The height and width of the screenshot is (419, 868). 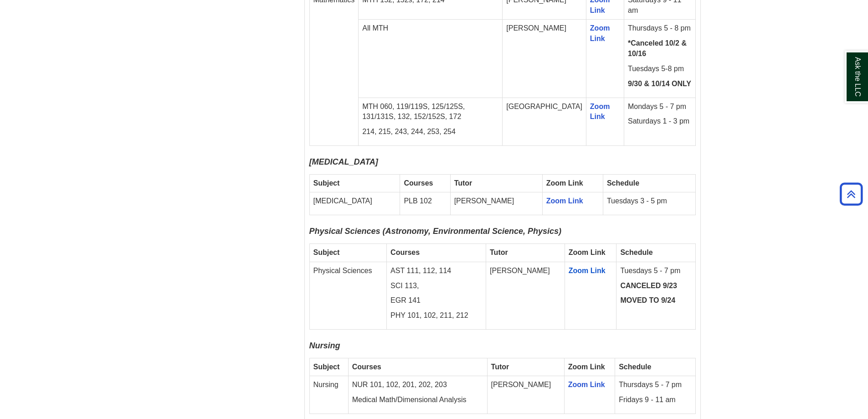 I want to click on p: Mondays 5 - 7 pm, so click(x=660, y=107).